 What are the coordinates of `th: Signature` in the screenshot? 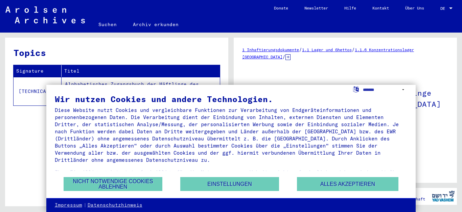 It's located at (38, 71).